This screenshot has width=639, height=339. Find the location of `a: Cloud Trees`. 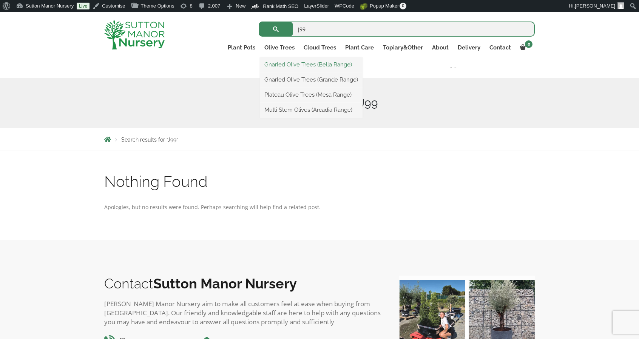

a: Cloud Trees is located at coordinates (320, 48).